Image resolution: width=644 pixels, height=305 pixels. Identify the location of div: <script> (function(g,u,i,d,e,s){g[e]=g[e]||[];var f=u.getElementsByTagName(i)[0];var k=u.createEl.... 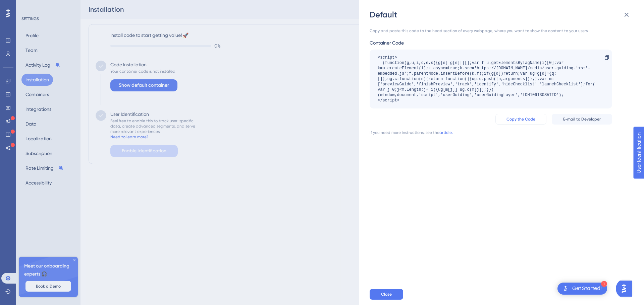
(487, 79).